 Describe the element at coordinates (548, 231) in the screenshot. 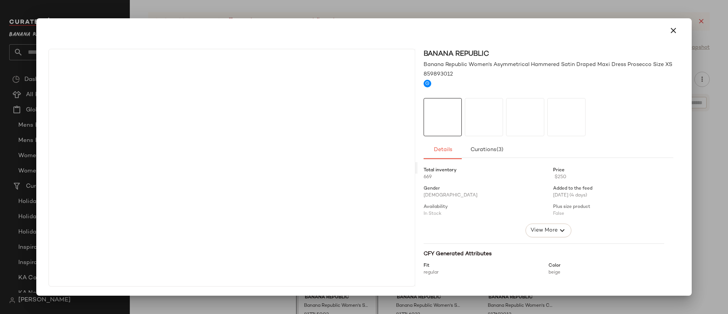

I see `button: View More` at that location.